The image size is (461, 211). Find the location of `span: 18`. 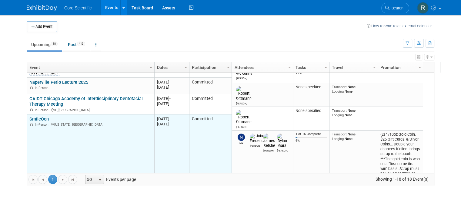

span: 18 is located at coordinates (54, 44).